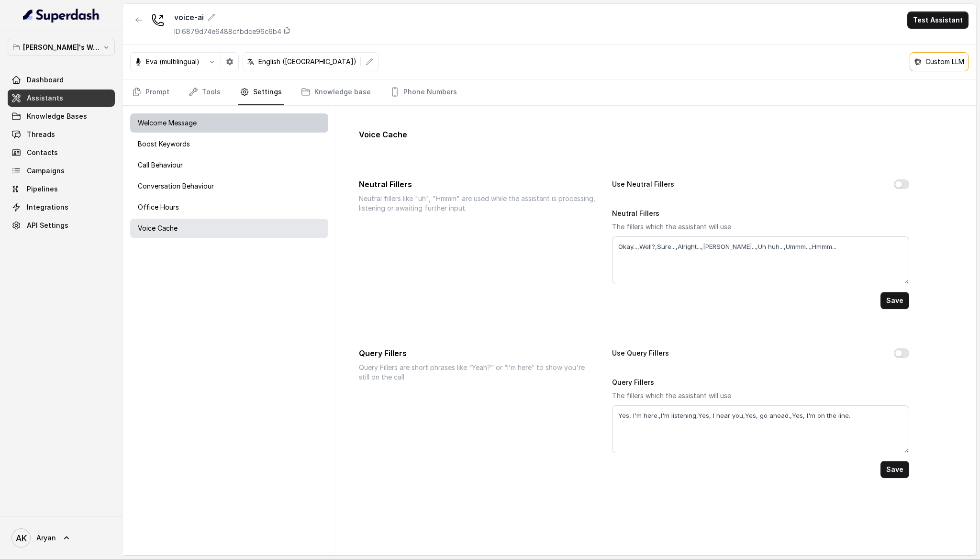 This screenshot has height=559, width=980. I want to click on a: Pipelines, so click(61, 189).